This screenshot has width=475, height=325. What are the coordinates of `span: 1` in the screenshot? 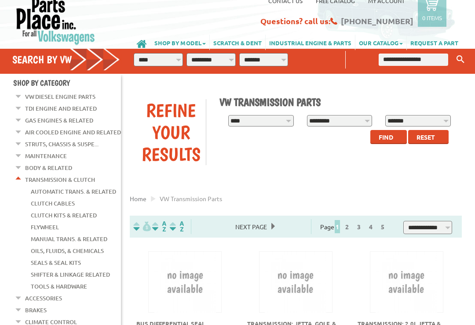 It's located at (337, 227).